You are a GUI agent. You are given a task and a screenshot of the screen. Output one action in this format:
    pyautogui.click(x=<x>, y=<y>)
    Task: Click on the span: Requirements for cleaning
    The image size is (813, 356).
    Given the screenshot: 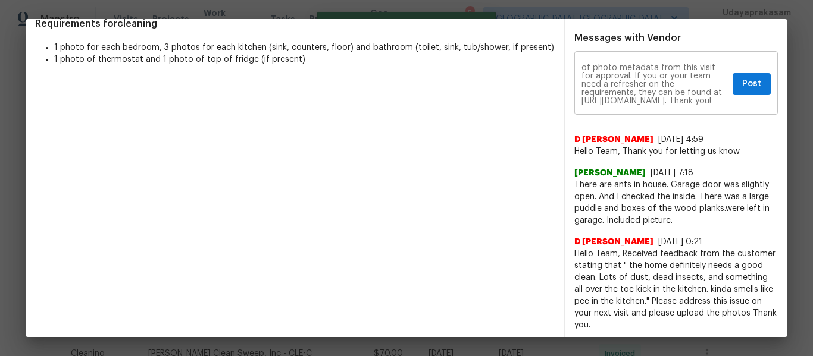 What is the action you would take?
    pyautogui.click(x=295, y=24)
    